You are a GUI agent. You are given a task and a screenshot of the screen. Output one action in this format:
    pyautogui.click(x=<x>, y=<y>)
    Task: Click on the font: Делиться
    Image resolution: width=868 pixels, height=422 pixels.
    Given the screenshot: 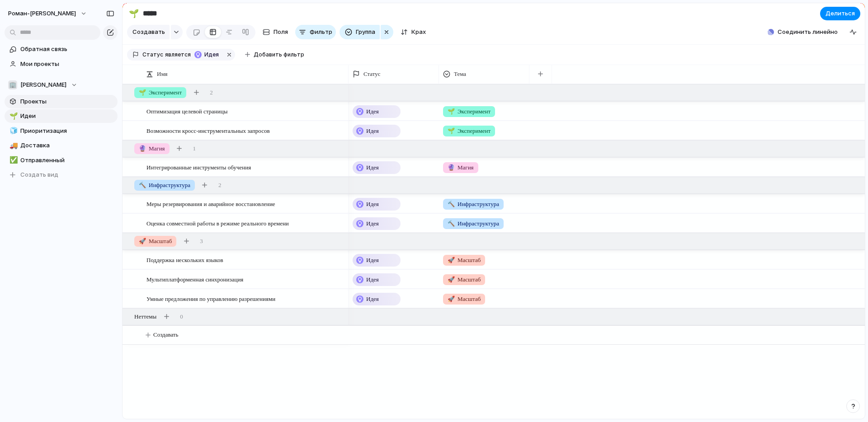 What is the action you would take?
    pyautogui.click(x=840, y=13)
    